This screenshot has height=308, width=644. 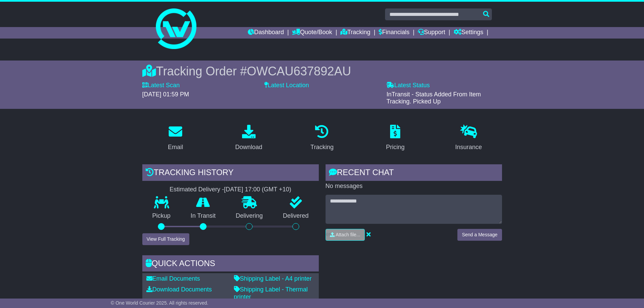 I want to click on span: OWCAU637892AU, so click(x=299, y=71).